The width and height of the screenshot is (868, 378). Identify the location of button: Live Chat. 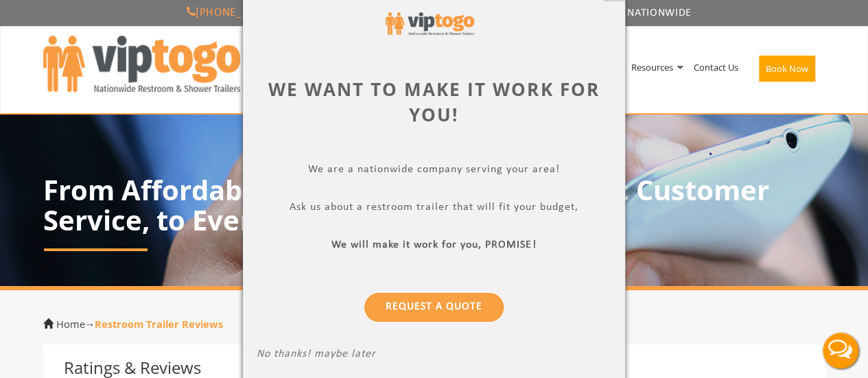
(841, 350).